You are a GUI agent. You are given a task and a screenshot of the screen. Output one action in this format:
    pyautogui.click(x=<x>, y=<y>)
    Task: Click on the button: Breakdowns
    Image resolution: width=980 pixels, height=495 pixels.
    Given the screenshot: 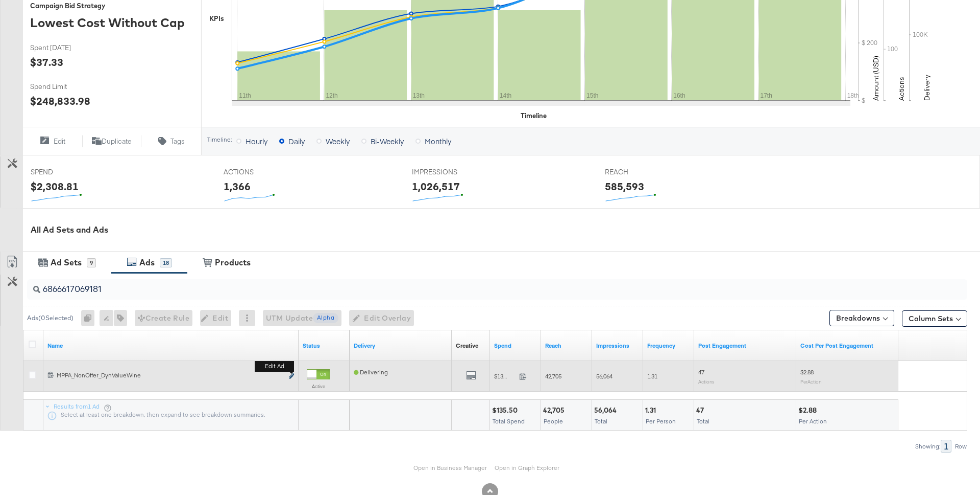 What is the action you would take?
    pyautogui.click(x=862, y=318)
    